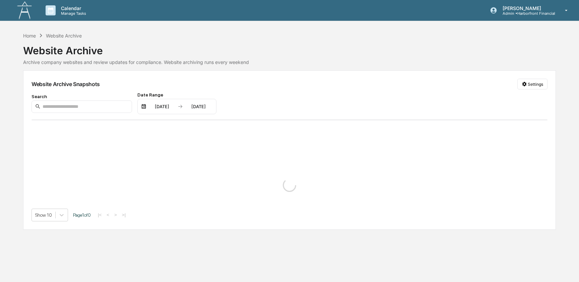 This screenshot has width=579, height=282. I want to click on p: Manage Tasks, so click(72, 13).